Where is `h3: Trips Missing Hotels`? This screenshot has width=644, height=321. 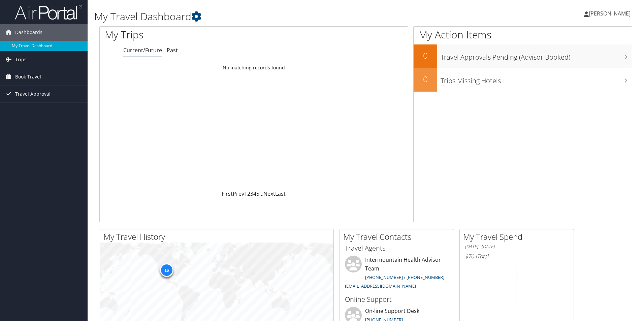
h3: Trips Missing Hotels is located at coordinates (536, 79).